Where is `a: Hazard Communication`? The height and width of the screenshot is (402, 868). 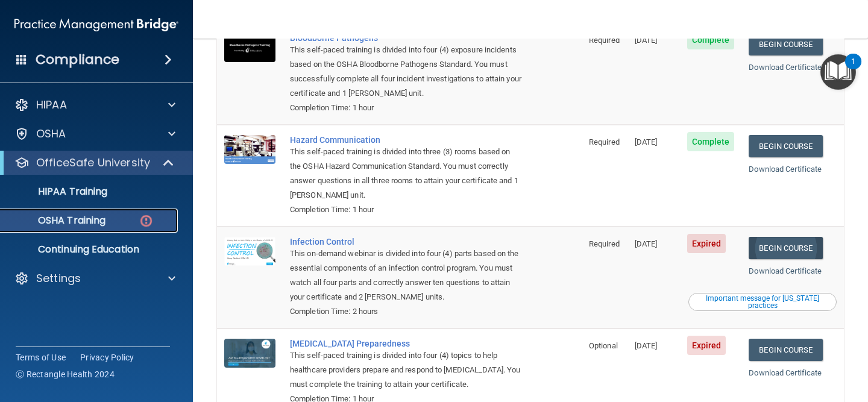
a: Hazard Communication is located at coordinates (406, 140).